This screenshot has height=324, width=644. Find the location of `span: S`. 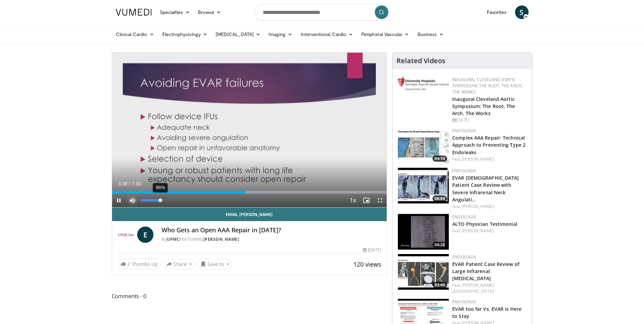

span: S is located at coordinates (522, 12).